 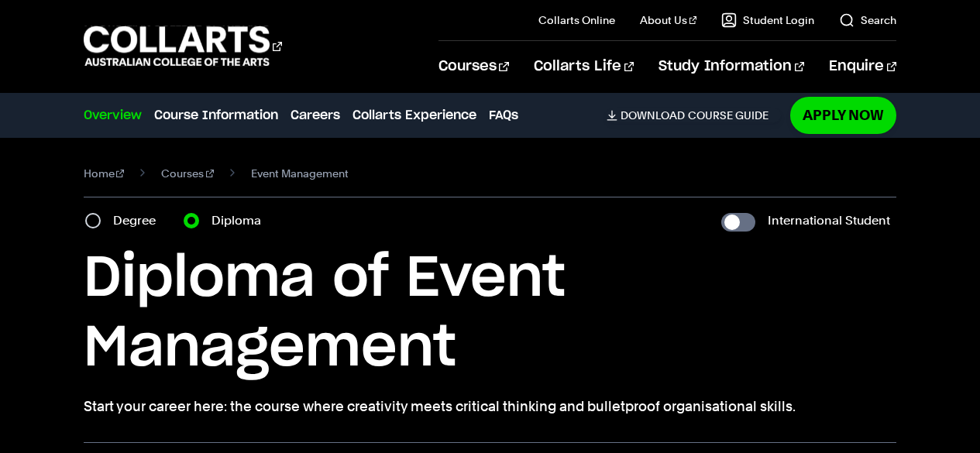 What do you see at coordinates (241, 221) in the screenshot?
I see `label: Diploma` at bounding box center [241, 221].